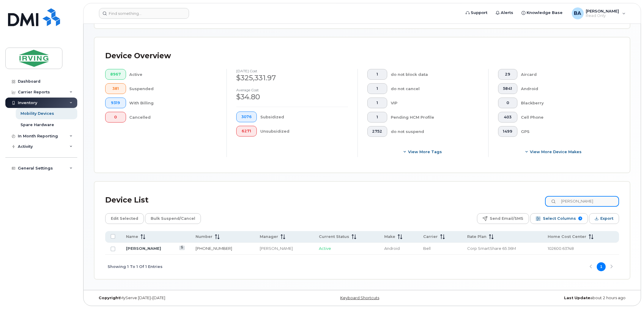  I want to click on a: Alerts, so click(505, 13).